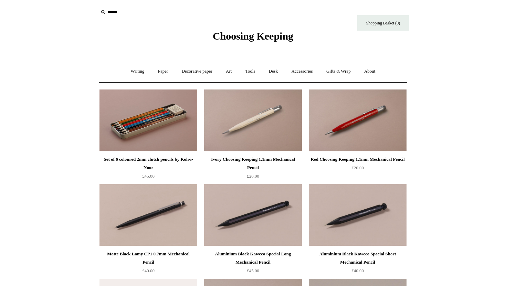 The image size is (506, 286). What do you see at coordinates (253, 264) in the screenshot?
I see `a: Aluminium Black Kaweco Special Long Mechanical Pencil £45.00` at bounding box center [253, 264].